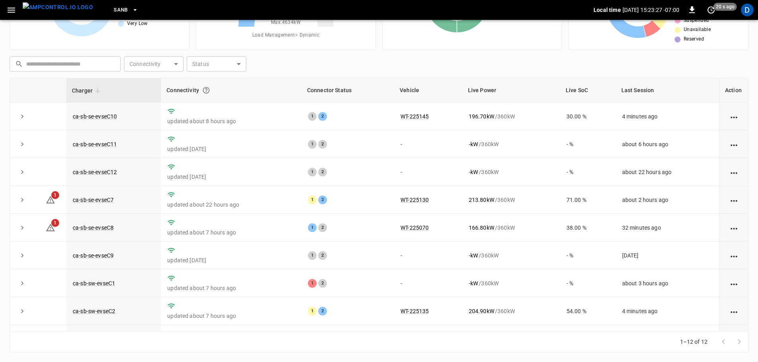 Image resolution: width=758 pixels, height=362 pixels. What do you see at coordinates (482, 228) in the screenshot?
I see `p: 166.80 kW` at bounding box center [482, 228].